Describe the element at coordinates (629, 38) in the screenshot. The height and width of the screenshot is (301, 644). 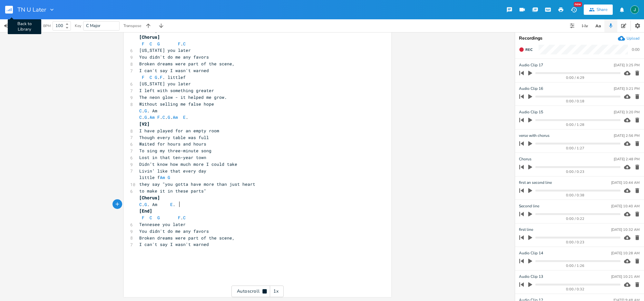
I see `button: Upload` at that location.